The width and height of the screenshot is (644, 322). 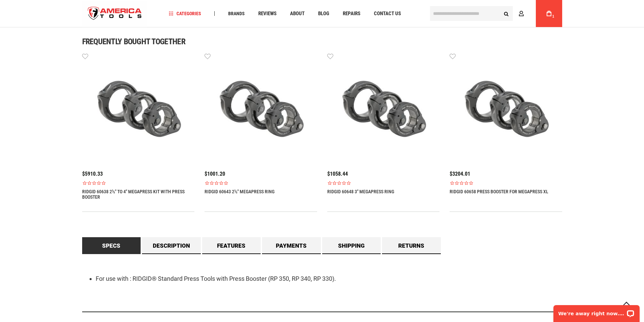 What do you see at coordinates (43, 13) in the screenshot?
I see `p: We're away right now. Please check back later!` at bounding box center [43, 13].